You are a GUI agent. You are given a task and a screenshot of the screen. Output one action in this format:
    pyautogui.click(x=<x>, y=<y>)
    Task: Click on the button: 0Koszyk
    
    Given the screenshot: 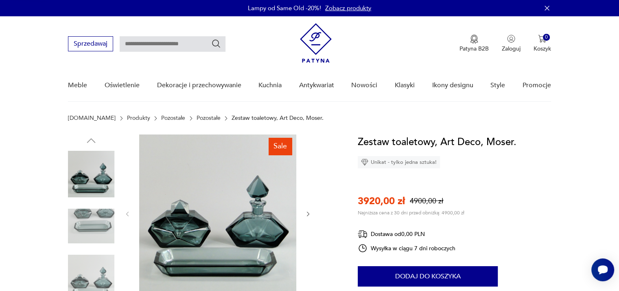 What is the action you would take?
    pyautogui.click(x=542, y=44)
    